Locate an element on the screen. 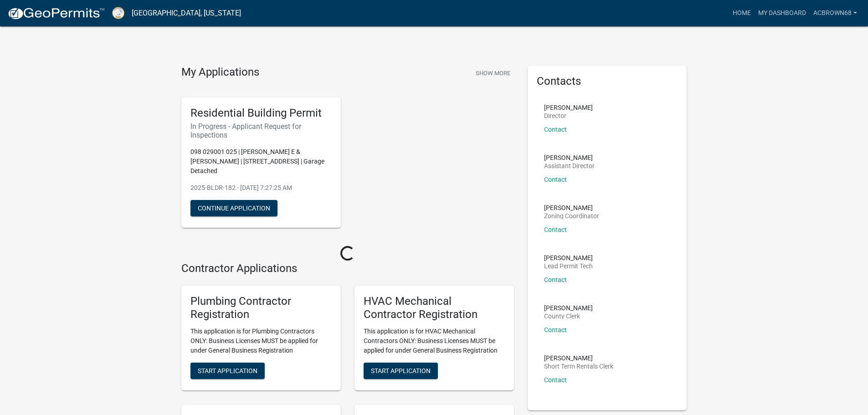 The width and height of the screenshot is (868, 415). a: My Dashboard is located at coordinates (782, 14).